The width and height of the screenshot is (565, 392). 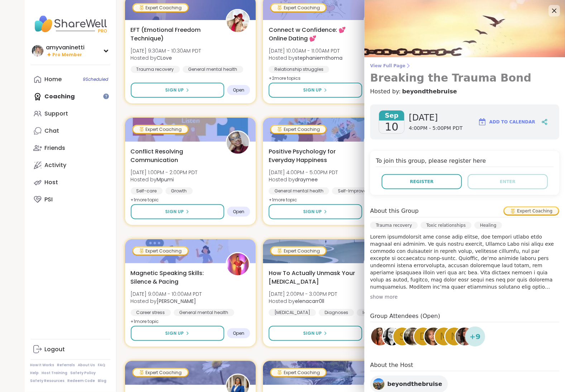 I want to click on button: Register, so click(x=422, y=182).